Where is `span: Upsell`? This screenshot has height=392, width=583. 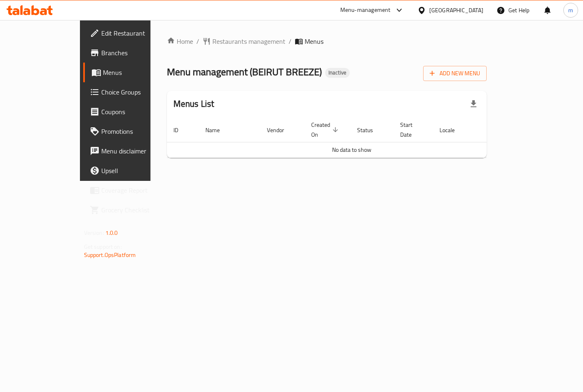
span: Upsell is located at coordinates (136, 171).